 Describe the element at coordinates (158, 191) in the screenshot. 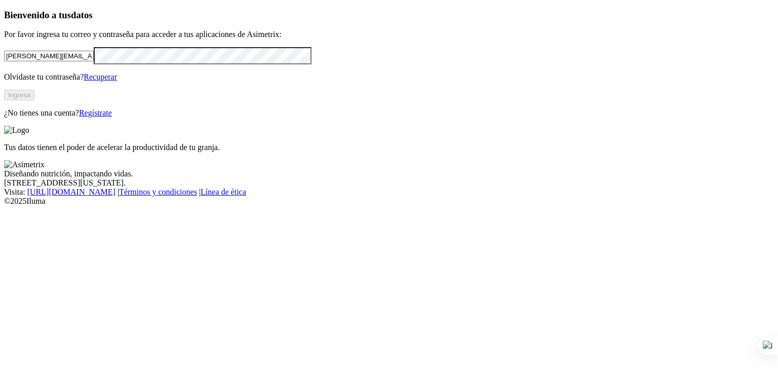

I see `a: Términos y condiciones` at that location.